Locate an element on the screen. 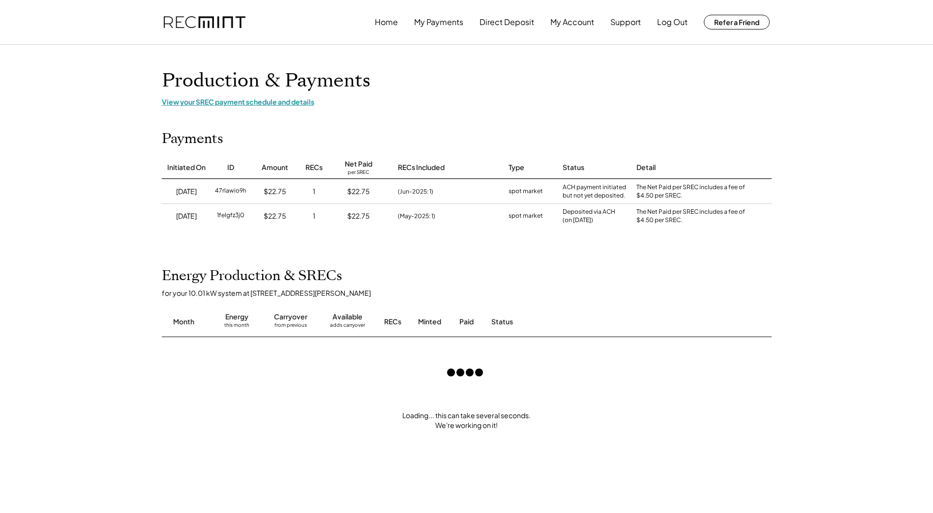  button: Direct Deposit is located at coordinates (506, 22).